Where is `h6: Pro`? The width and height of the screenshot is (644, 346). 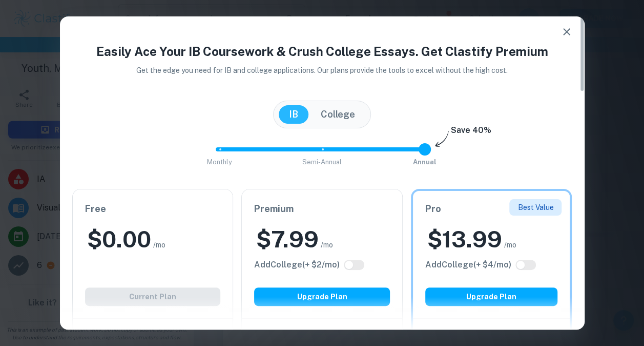
h6: Pro is located at coordinates (492, 209).